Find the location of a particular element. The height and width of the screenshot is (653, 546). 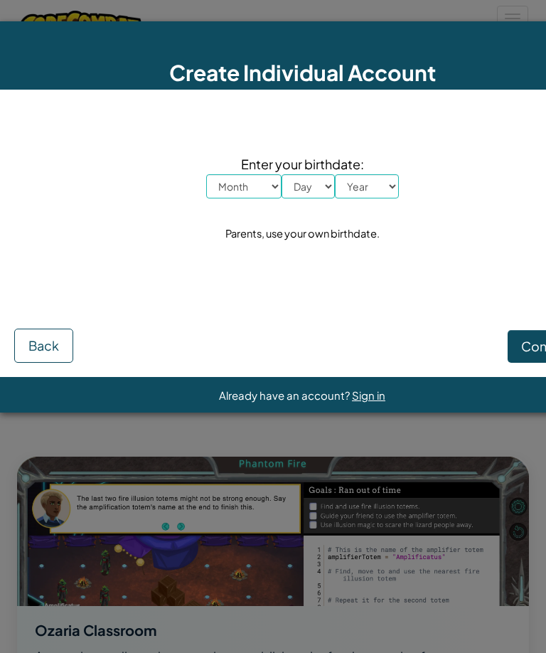

div: Parents, use your own birthdate. is located at coordinates (302, 233).